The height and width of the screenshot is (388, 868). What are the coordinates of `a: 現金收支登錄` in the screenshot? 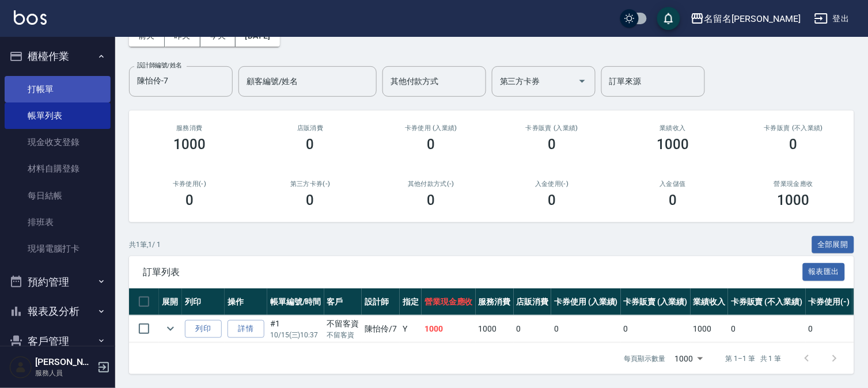 It's located at (58, 142).